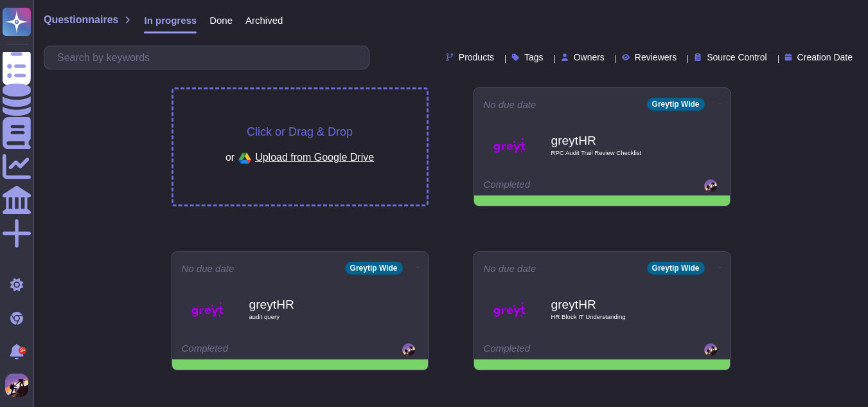 Image resolution: width=868 pixels, height=407 pixels. What do you see at coordinates (825, 57) in the screenshot?
I see `span: Creation Date` at bounding box center [825, 57].